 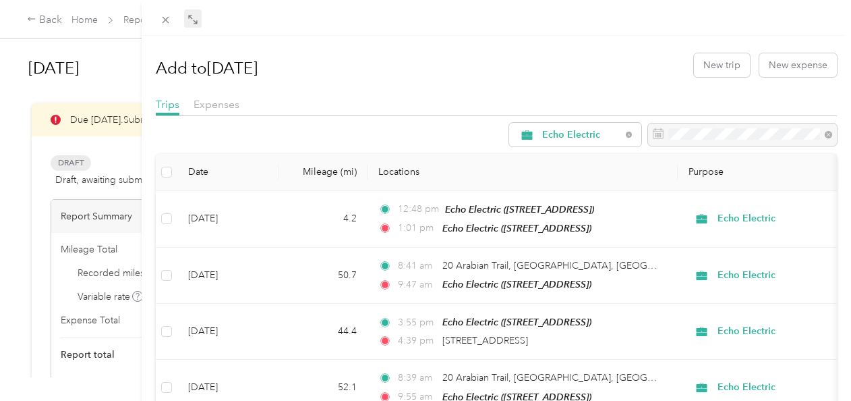 What do you see at coordinates (323, 275) in the screenshot?
I see `td: 50.7` at bounding box center [323, 275].